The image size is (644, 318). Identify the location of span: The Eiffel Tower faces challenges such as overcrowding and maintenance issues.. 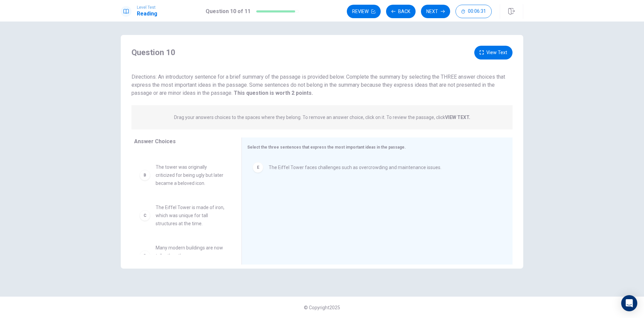
(355, 168).